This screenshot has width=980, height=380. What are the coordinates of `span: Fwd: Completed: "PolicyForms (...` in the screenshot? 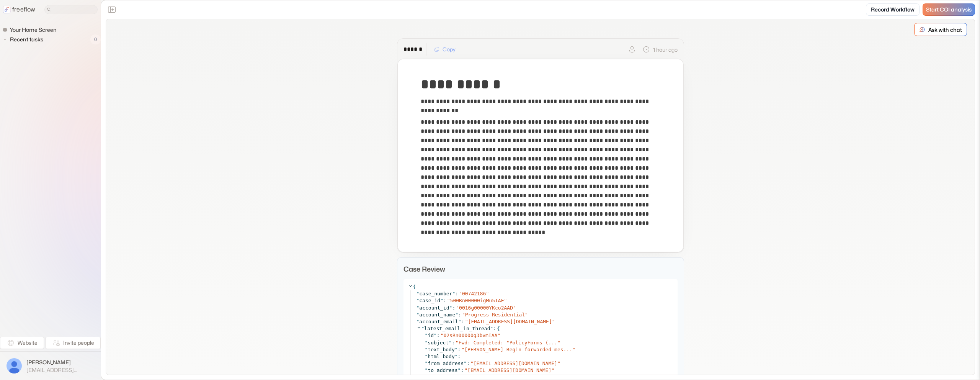 It's located at (508, 342).